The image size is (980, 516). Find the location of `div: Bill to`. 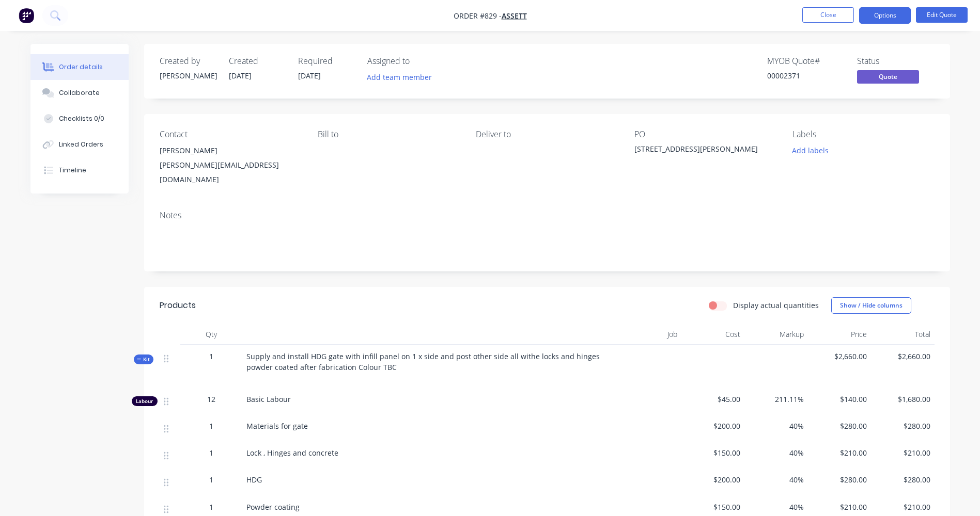

div: Bill to is located at coordinates (388, 134).